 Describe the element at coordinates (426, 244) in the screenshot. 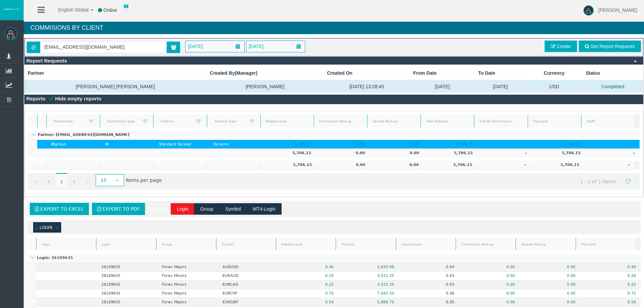

I see `a: Volume Lots` at that location.